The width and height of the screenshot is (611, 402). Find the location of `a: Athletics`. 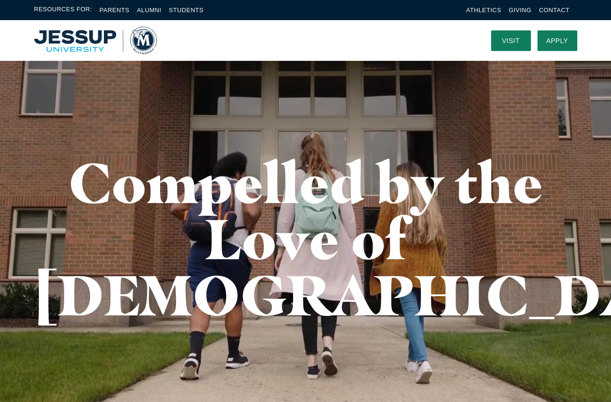

a: Athletics is located at coordinates (484, 10).